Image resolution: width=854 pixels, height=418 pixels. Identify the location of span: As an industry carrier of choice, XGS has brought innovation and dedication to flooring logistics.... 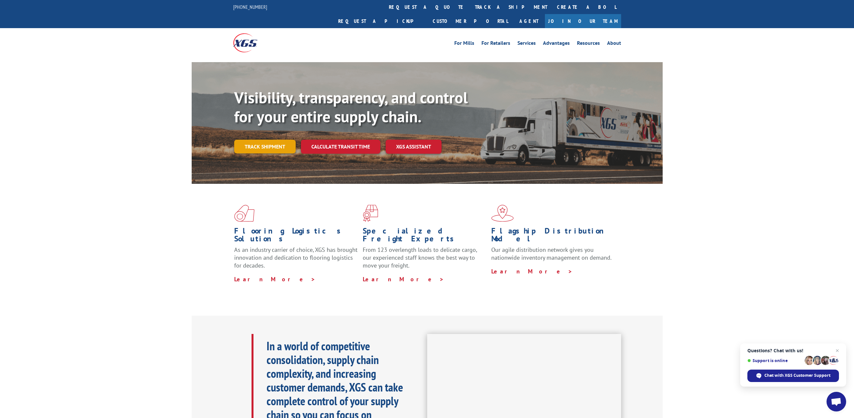
(296, 257).